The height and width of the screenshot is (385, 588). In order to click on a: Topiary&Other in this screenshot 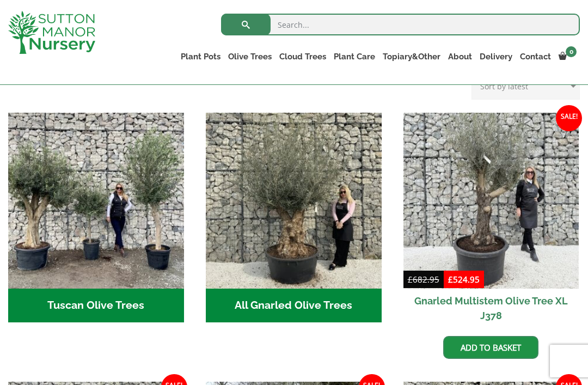, I will do `click(411, 57)`.